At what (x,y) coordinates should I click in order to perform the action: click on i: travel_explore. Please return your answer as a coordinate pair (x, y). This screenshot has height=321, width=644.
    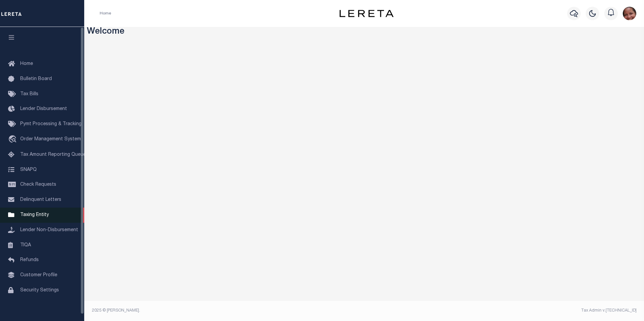
    Looking at the image, I should click on (14, 140).